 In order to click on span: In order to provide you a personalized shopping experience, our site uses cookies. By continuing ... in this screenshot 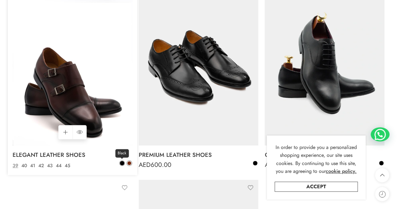, I will do `click(316, 159)`.